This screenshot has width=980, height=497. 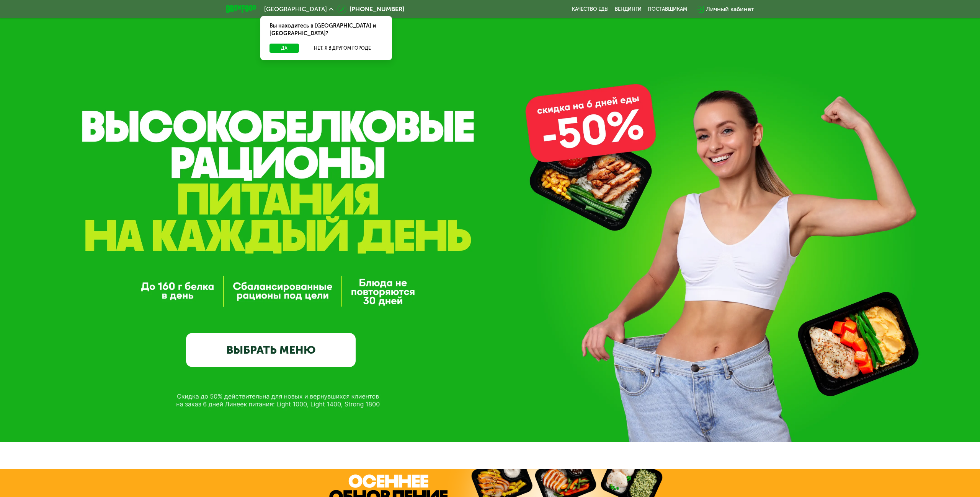 I want to click on button: Нет, я в другом городе, so click(x=342, y=48).